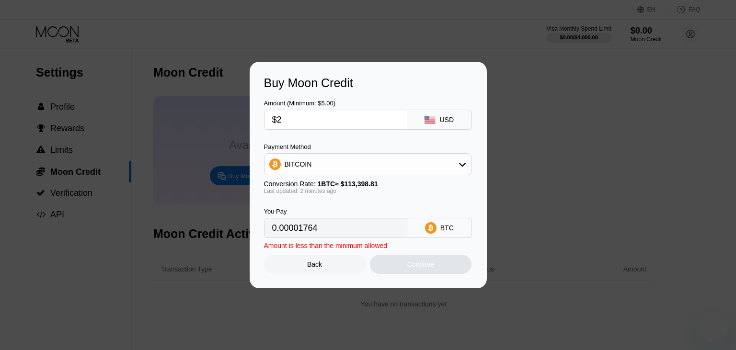  What do you see at coordinates (335, 211) in the screenshot?
I see `div: You Pay` at bounding box center [335, 211].